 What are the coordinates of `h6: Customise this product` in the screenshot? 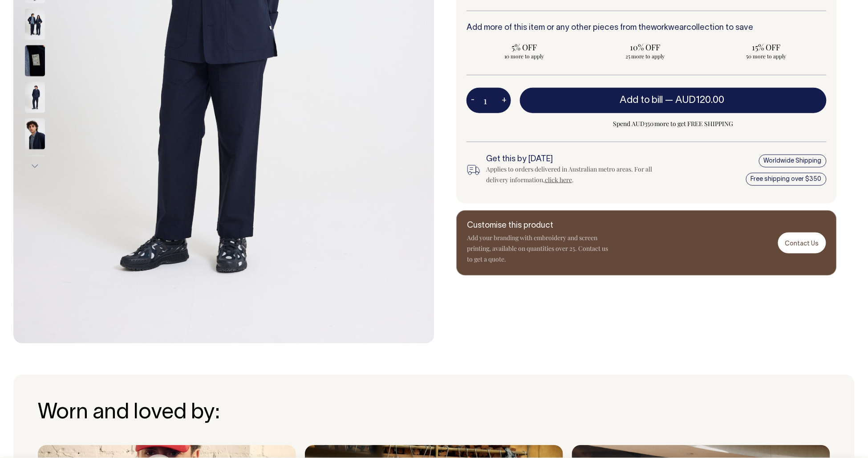 It's located at (538, 226).